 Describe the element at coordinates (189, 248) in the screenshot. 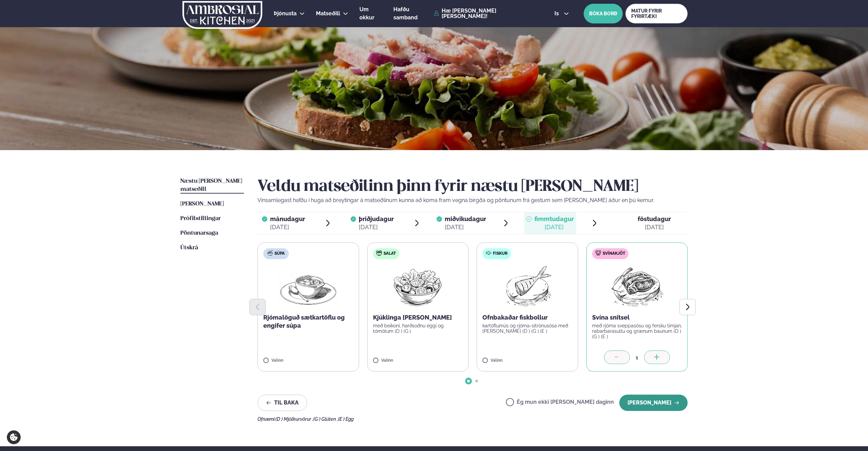

I see `a: Útskrá` at that location.